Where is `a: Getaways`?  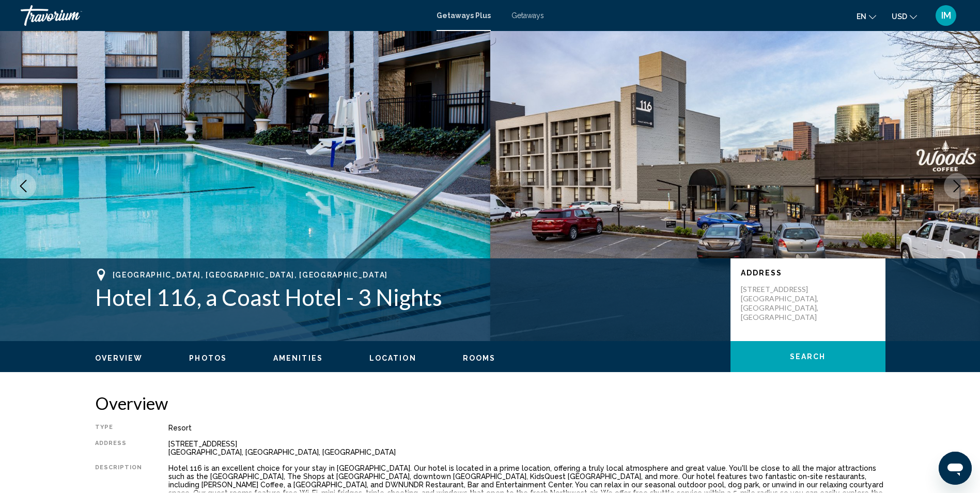
a: Getaways is located at coordinates (527, 16).